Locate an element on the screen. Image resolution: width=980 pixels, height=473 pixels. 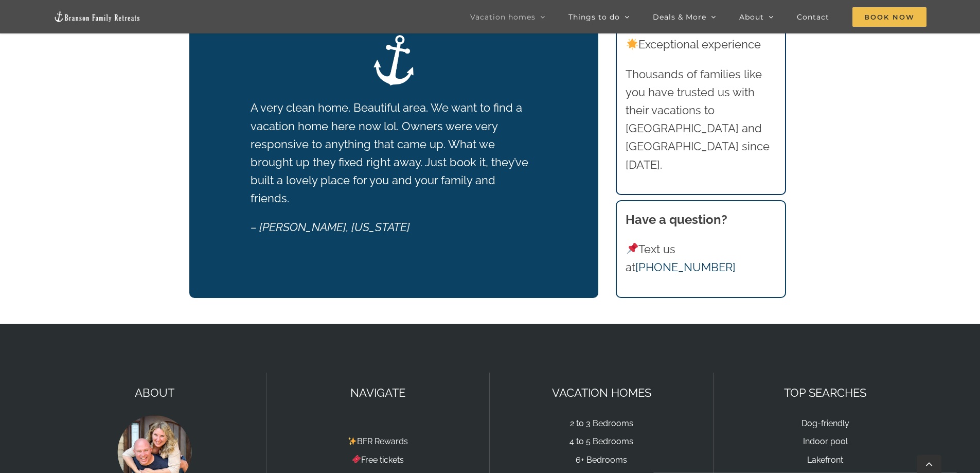
span: About is located at coordinates (751, 17).